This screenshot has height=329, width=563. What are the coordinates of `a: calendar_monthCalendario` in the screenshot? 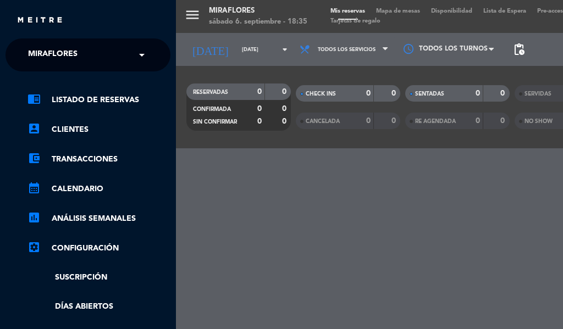 It's located at (99, 189).